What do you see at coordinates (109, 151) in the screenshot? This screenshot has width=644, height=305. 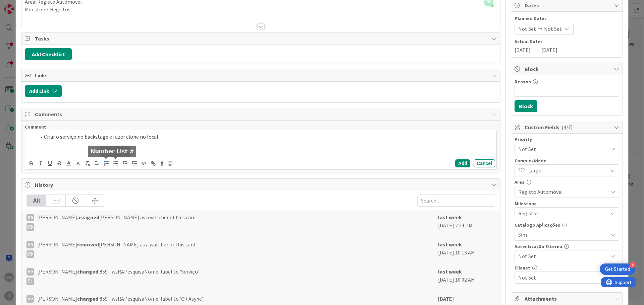 I see `h5: Number List` at bounding box center [109, 151].